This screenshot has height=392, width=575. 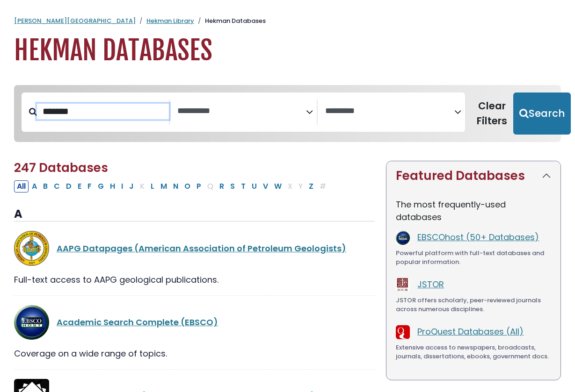 What do you see at coordinates (288, 21) in the screenshot?
I see `nav: breadcrumb` at bounding box center [288, 21].